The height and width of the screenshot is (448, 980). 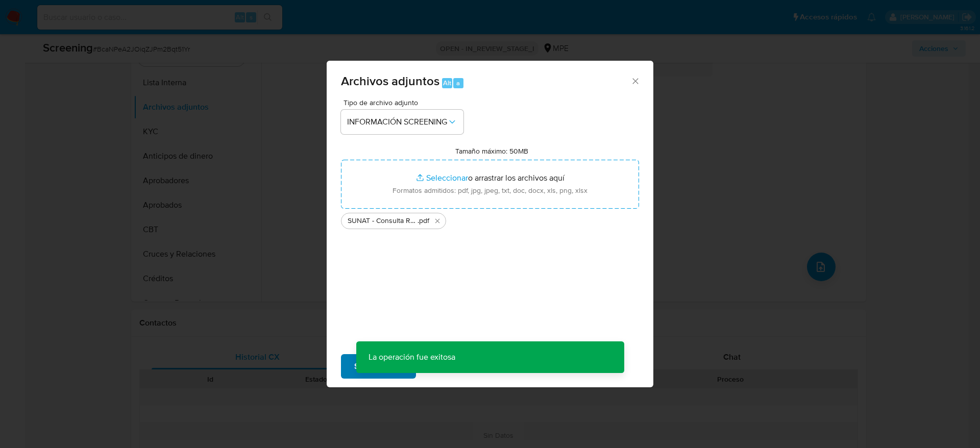 I want to click on button: Cerrar, so click(x=635, y=81).